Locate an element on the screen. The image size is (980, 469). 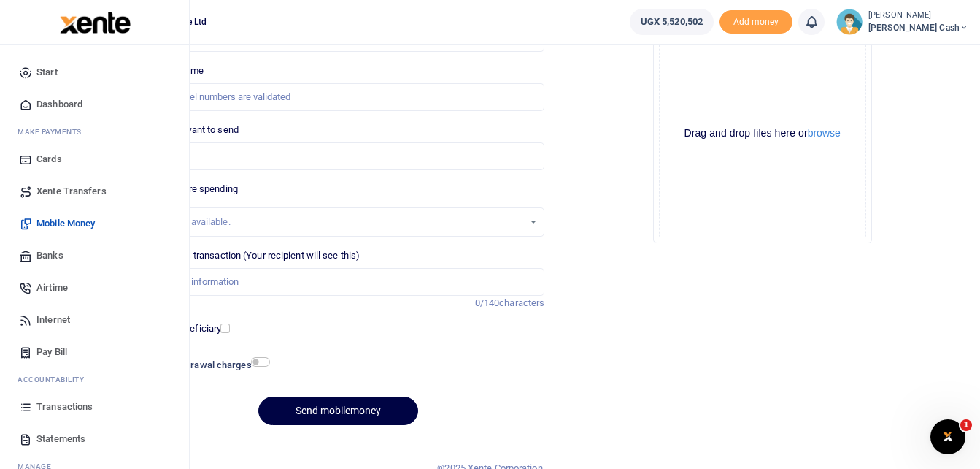
a: Pay Bill is located at coordinates (95, 352).